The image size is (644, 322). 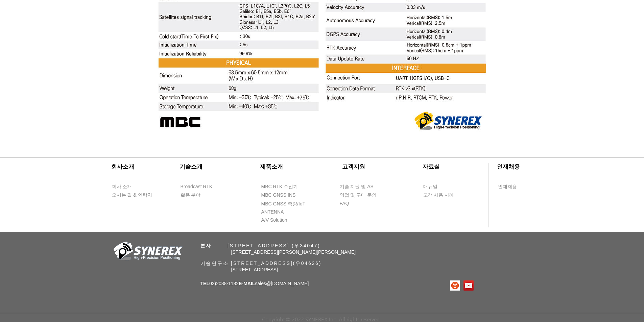 What do you see at coordinates (354, 167) in the screenshot?
I see `span: ​고객지원` at bounding box center [354, 167].